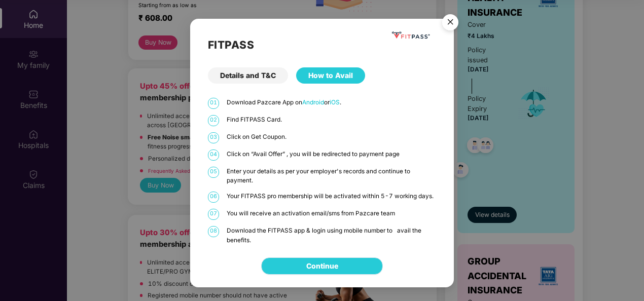  I want to click on div: Details and T&C, so click(248, 75).